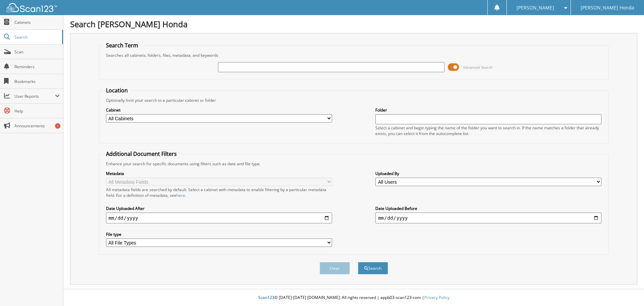 This screenshot has height=306, width=644. Describe the element at coordinates (354, 100) in the screenshot. I see `div: Optionally limit your search to a particular cabinet or folder` at that location.